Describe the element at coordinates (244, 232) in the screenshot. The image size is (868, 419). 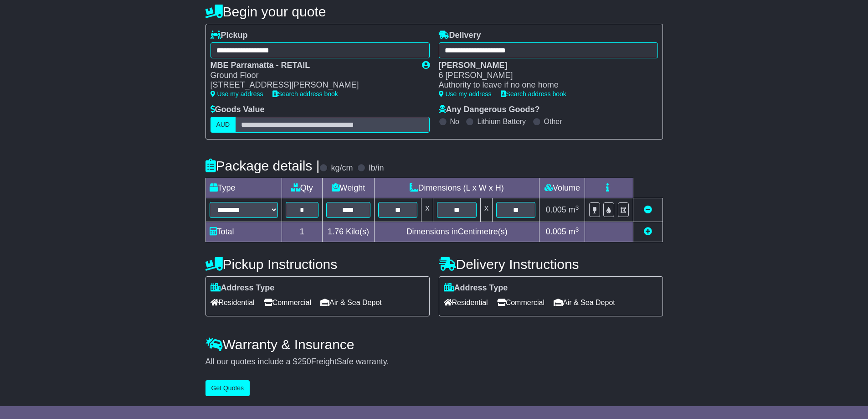
I see `td: Total` at that location.